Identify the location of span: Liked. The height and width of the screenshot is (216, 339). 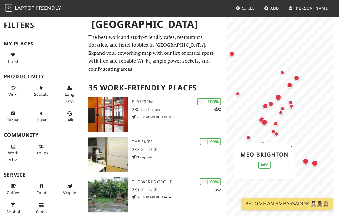
(13, 61).